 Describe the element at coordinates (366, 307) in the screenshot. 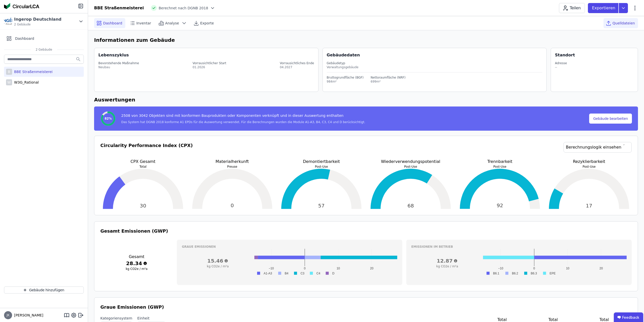

I see `h3: Graue Emissionen (GWP)` at that location.